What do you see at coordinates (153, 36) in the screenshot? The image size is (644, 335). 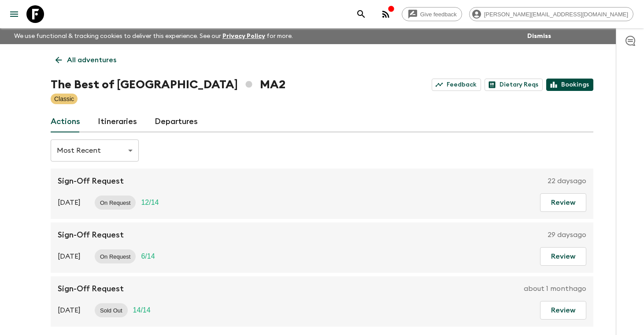 I see `p: We use functional & tracking cookies to deliver this experience. See our for more.` at bounding box center [153, 36].